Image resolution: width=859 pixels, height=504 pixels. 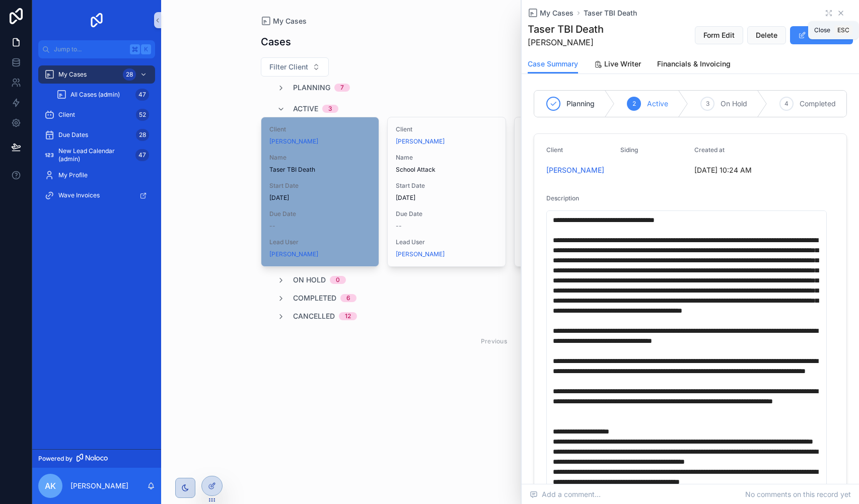 I want to click on span: Live Writer, so click(x=623, y=64).